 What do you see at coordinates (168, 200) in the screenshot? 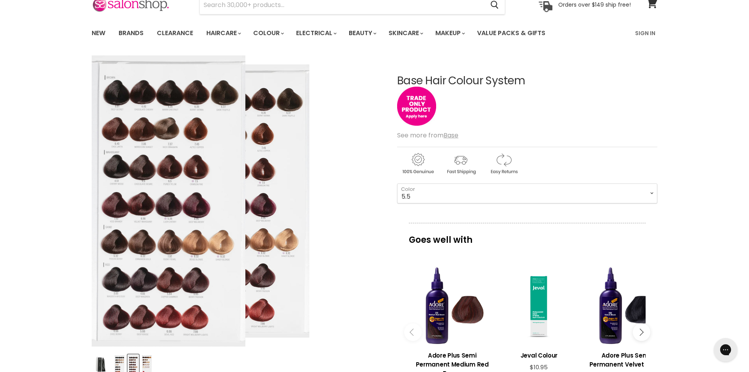
I see `img: Base_ColourChart_Page2_1800x1800.webp` at bounding box center [168, 200].